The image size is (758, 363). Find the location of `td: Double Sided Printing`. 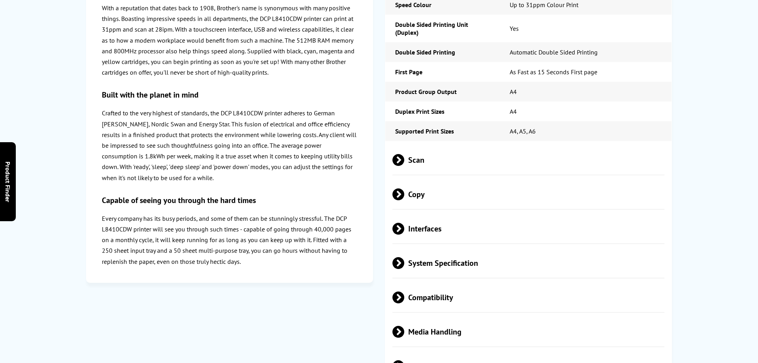

td: Double Sided Printing is located at coordinates (443, 52).